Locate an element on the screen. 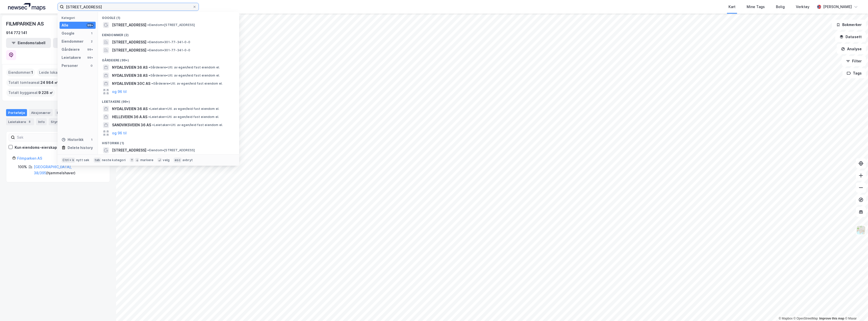 The height and width of the screenshot is (321, 868). div: ( hjemmelshaver ) is located at coordinates (69, 169).